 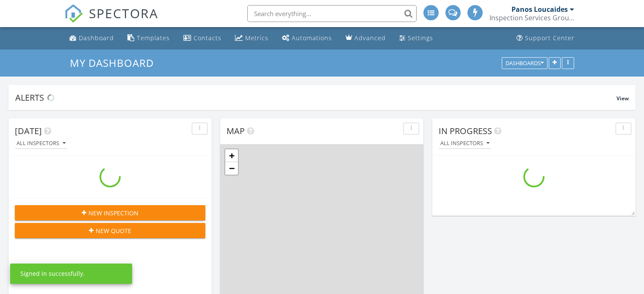 What do you see at coordinates (53, 274) in the screenshot?
I see `div: Signed in successfully.` at bounding box center [53, 274].